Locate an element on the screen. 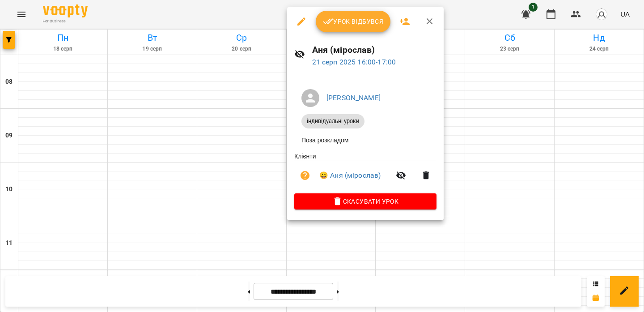 The image size is (644, 312). a: 21 серп 2025 16:00-17:00 is located at coordinates (355, 62).